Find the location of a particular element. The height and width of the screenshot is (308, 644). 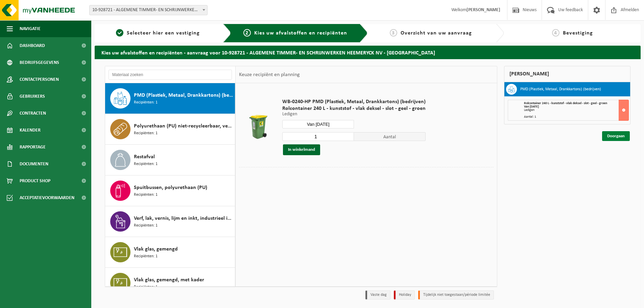

span: WB-0240-HP PMD (Plastiek, Metaal, Drankkartons) (bedrijven) is located at coordinates (354, 102).